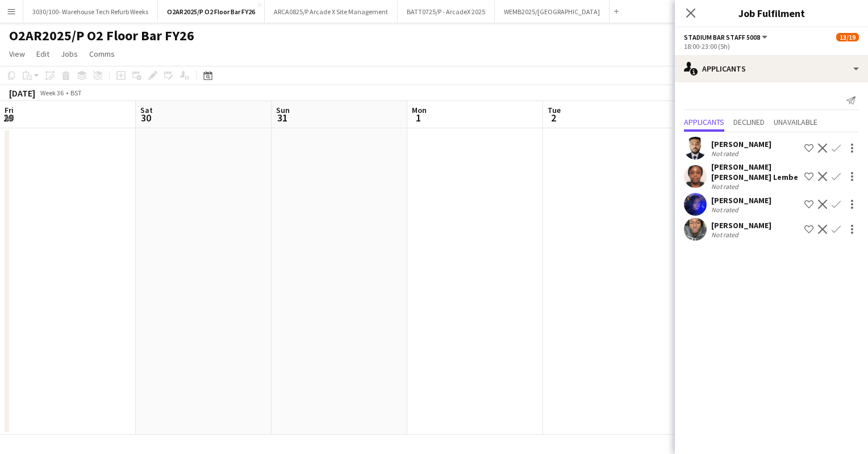 The image size is (868, 454). I want to click on span: Unavailable, so click(795, 122).